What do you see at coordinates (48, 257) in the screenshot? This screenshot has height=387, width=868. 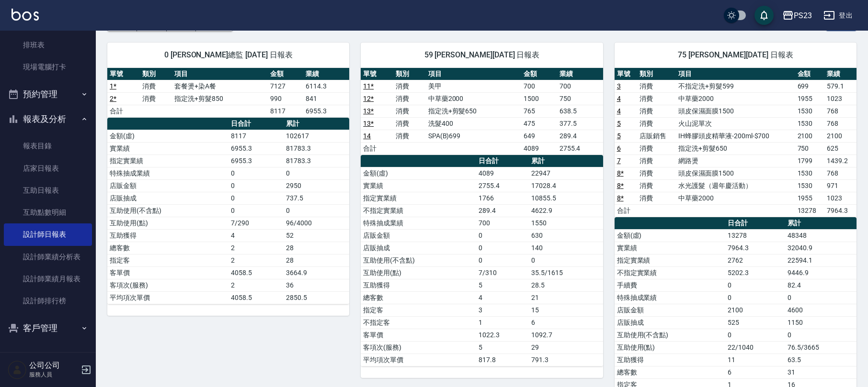 I see `a: 設計師業績分析表` at bounding box center [48, 257].